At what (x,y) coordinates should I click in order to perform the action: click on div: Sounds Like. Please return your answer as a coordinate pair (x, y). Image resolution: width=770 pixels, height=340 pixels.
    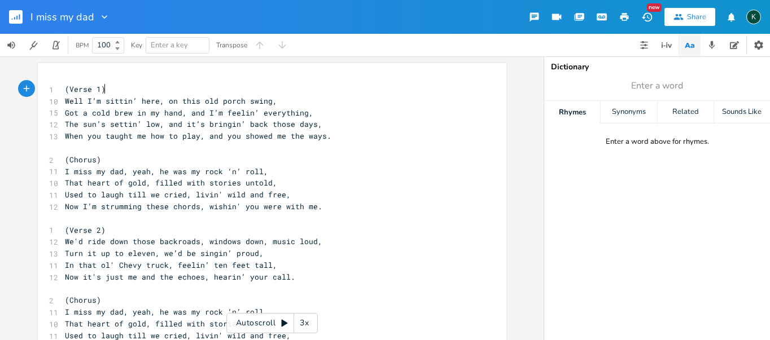
    Looking at the image, I should click on (742, 112).